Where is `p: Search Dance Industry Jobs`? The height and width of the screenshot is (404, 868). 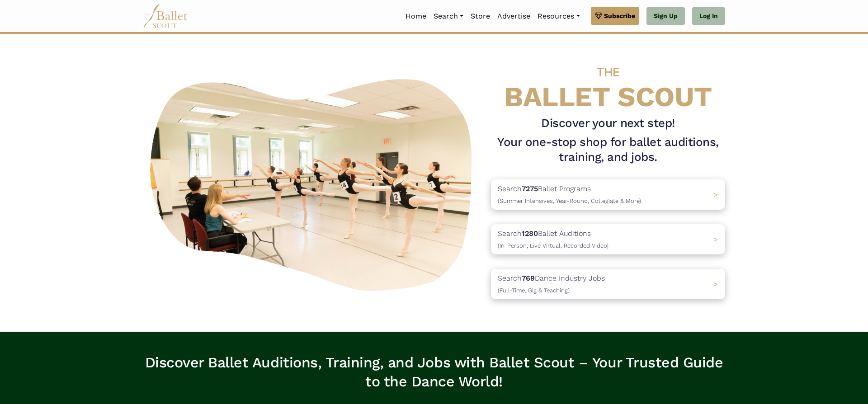
p: Search Dance Industry Jobs is located at coordinates (551, 284).